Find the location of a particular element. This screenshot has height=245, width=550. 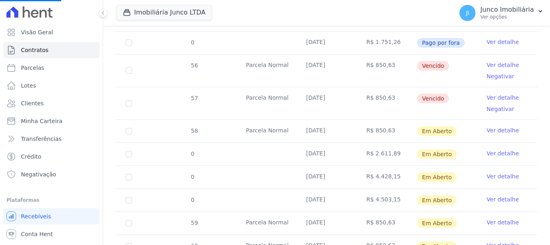

a: Negativação is located at coordinates (51, 174).